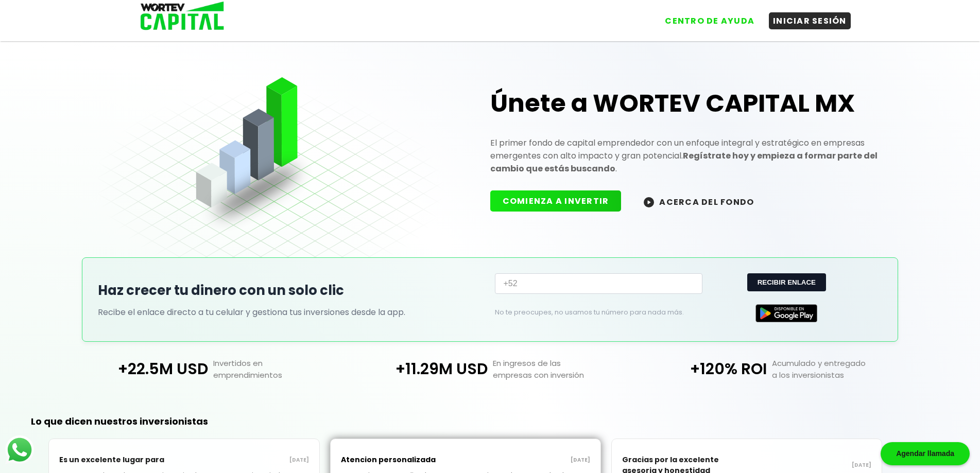  Describe the element at coordinates (786, 314) in the screenshot. I see `img: Google Play` at that location.